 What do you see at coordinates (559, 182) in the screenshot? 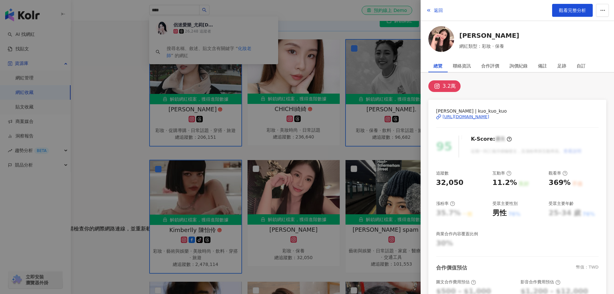
I see `div: 369%` at bounding box center [559, 182].